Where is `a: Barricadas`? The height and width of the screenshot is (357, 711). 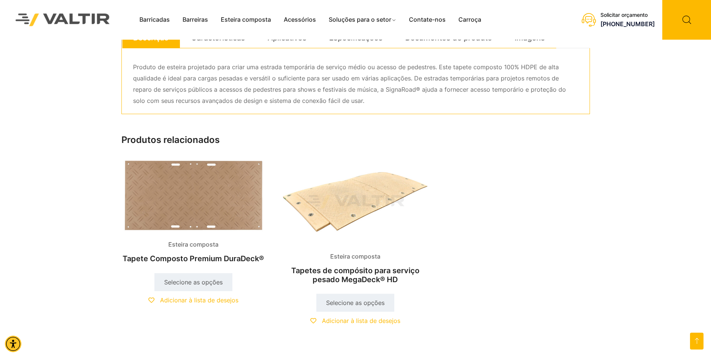
a: Barricadas is located at coordinates (154, 20).